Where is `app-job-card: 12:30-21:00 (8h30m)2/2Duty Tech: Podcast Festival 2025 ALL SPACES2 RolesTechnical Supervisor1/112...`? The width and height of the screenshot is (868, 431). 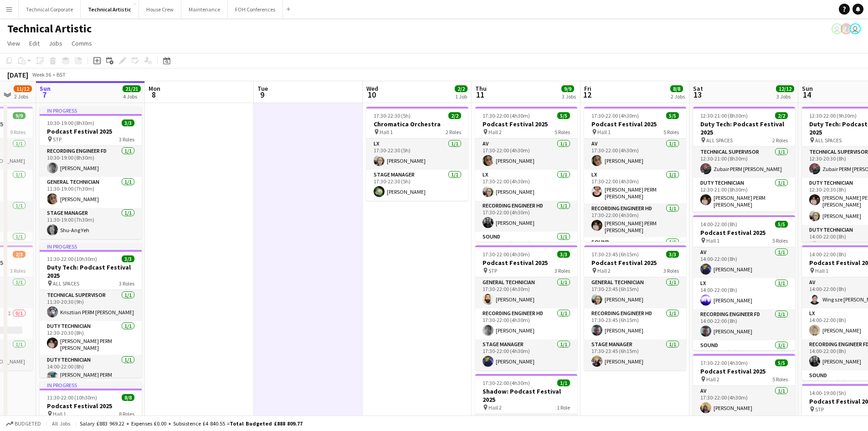
app-job-card: 12:30-21:00 (8h30m)2/2Duty Tech: Podcast Festival 2025 ALL SPACES2 RolesTechnical Supervisor1/112... is located at coordinates (744, 159).